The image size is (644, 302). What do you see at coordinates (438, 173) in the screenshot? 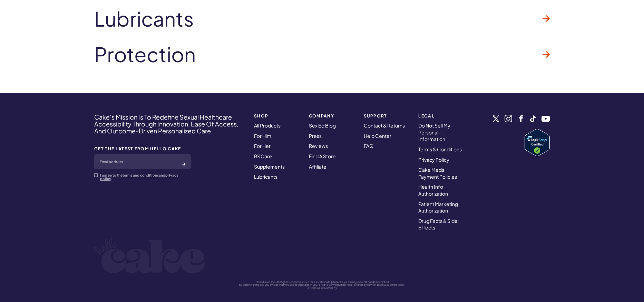
I see `a: Cake Meds Payment Policies` at bounding box center [438, 173].